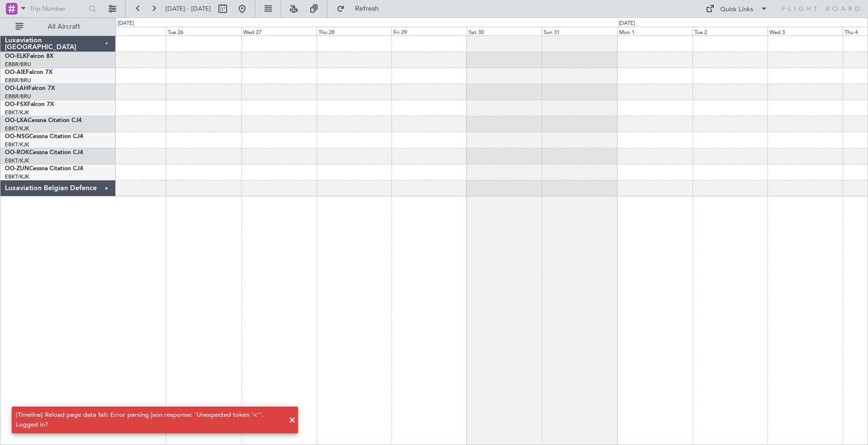  I want to click on div: Wed 3, so click(805, 31).